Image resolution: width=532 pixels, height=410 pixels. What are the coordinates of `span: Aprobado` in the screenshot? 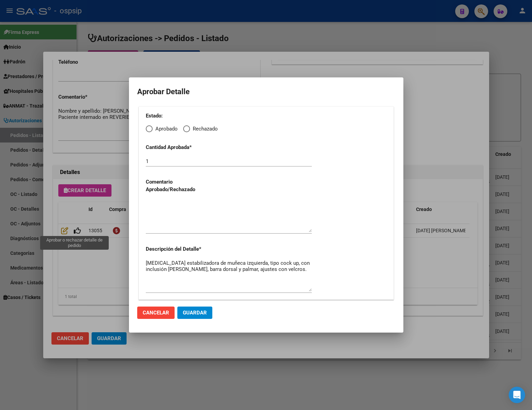 It's located at (165, 129).